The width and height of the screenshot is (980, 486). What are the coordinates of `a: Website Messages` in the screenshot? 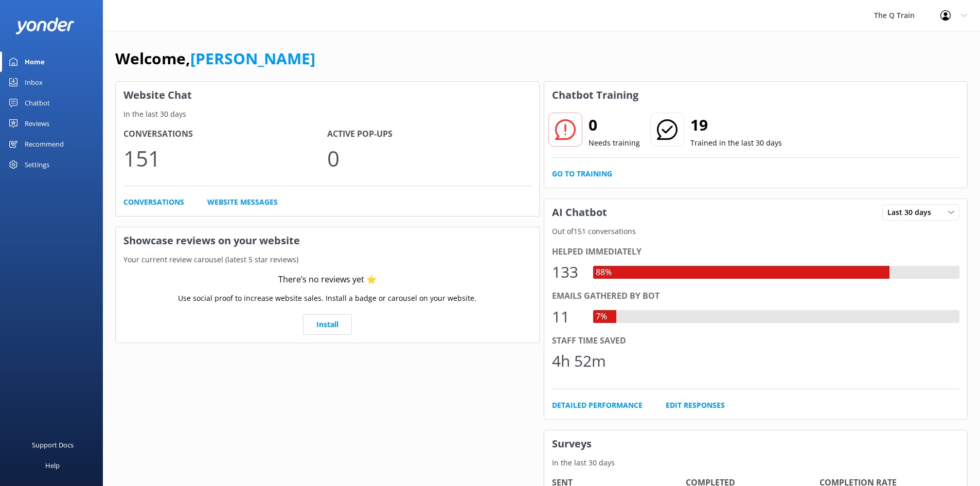 It's located at (242, 202).